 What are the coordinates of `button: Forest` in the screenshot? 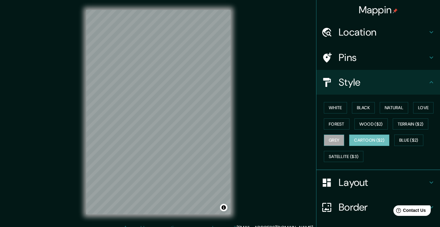 It's located at (336, 124).